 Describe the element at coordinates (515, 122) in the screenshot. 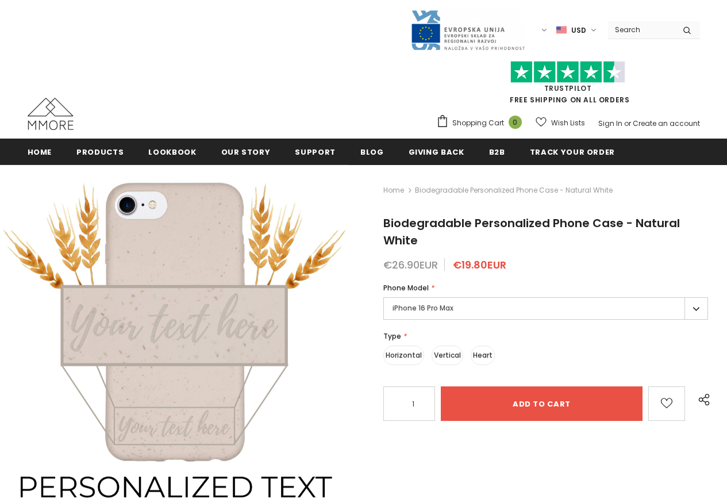

I see `span: 0` at that location.